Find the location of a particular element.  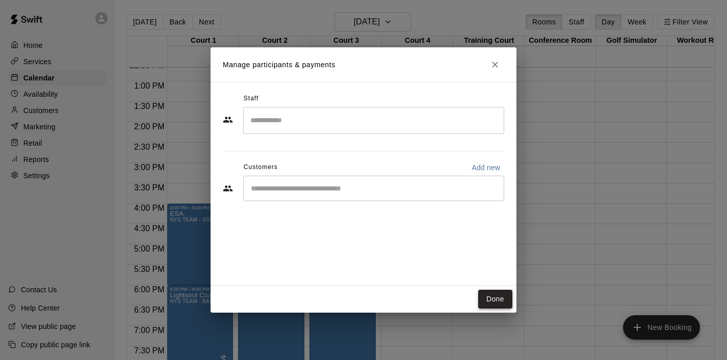

p: Manage participants & payments is located at coordinates (279, 65).